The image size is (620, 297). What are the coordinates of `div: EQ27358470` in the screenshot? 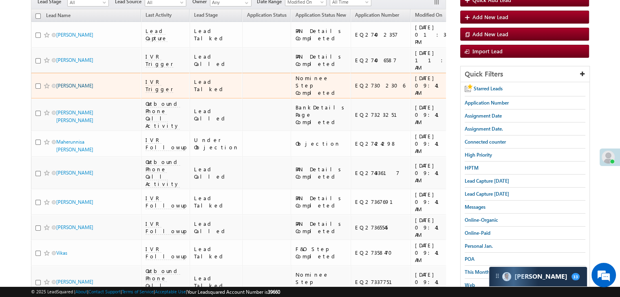 It's located at (381, 253).